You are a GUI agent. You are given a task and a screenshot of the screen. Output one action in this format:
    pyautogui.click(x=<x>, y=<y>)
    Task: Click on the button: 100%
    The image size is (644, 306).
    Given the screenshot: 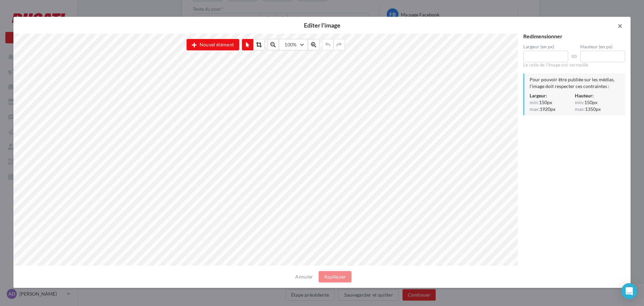 What is the action you would take?
    pyautogui.click(x=293, y=45)
    